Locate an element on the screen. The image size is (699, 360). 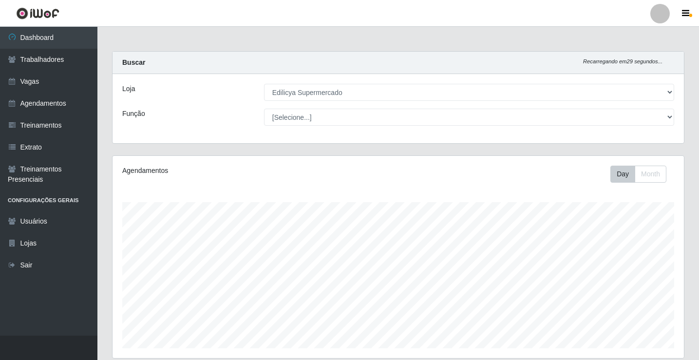
button: Day is located at coordinates (623, 174).